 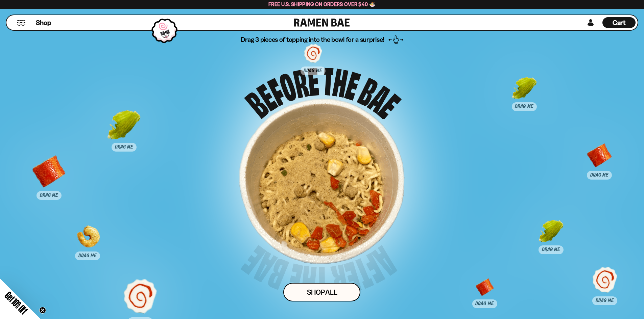 I want to click on span: Get 10% Off, so click(x=16, y=303).